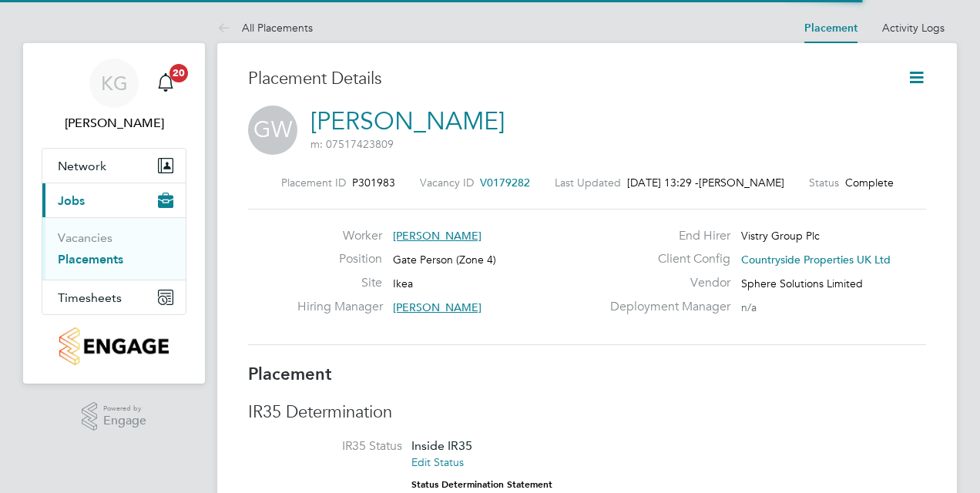 The image size is (980, 493). Describe the element at coordinates (403, 283) in the screenshot. I see `span: Ikea` at that location.